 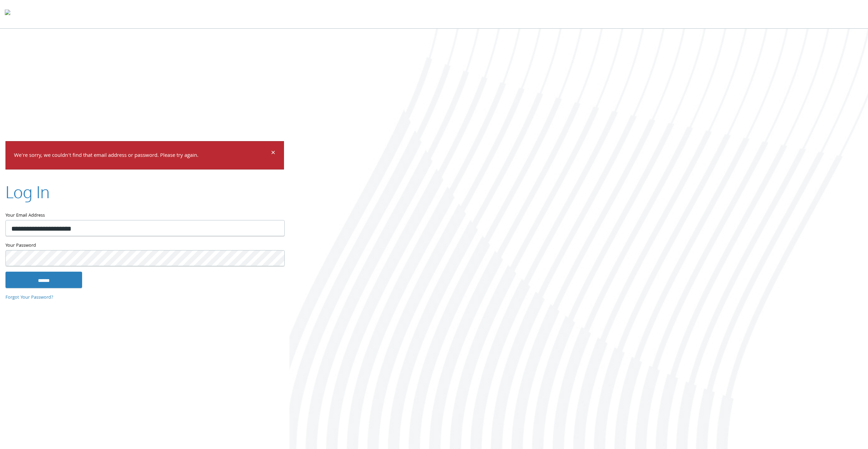 What do you see at coordinates (7, 14) in the screenshot?
I see `img: todyl-logo-dark.svg` at bounding box center [7, 14].